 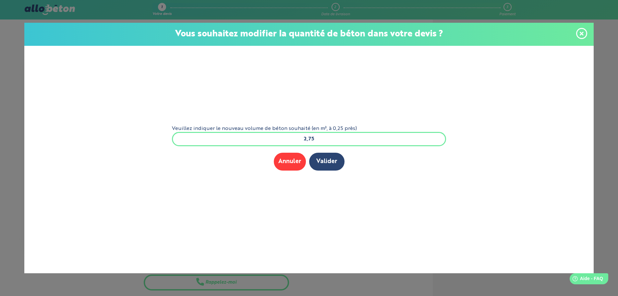 I want to click on button: Annuler, so click(x=290, y=161).